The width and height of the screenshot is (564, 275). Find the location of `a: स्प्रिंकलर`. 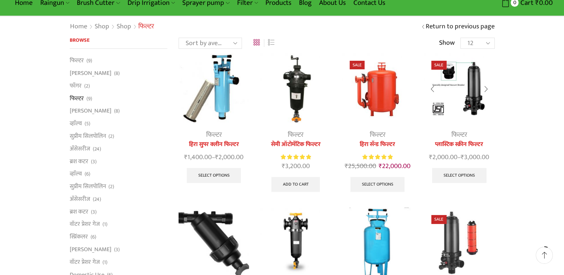

a: स्प्रिंकलर is located at coordinates (79, 237).